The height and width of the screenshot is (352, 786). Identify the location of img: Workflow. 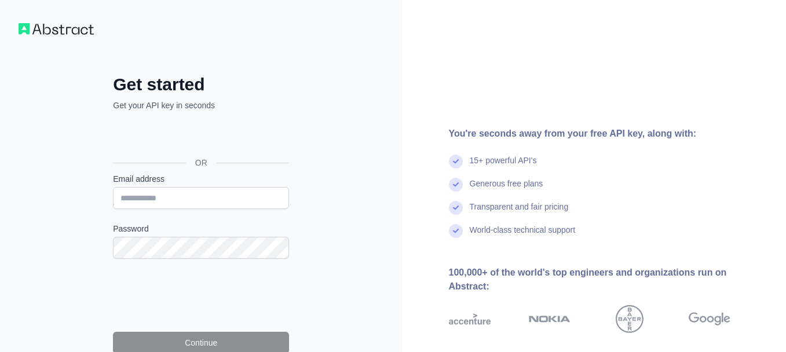
(56, 29).